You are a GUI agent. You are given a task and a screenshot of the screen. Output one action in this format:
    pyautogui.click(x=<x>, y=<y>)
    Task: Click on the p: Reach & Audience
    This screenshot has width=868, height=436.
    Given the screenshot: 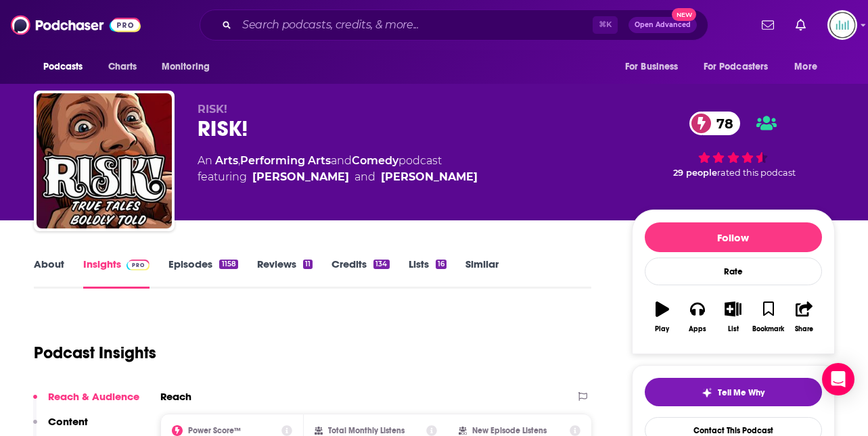 What is the action you would take?
    pyautogui.click(x=94, y=396)
    